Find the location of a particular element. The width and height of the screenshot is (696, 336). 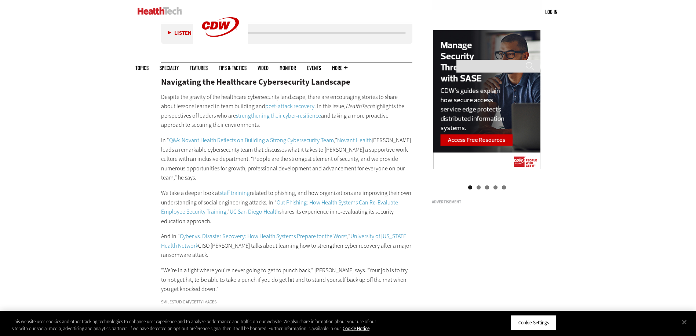

img: Home is located at coordinates (160, 11).